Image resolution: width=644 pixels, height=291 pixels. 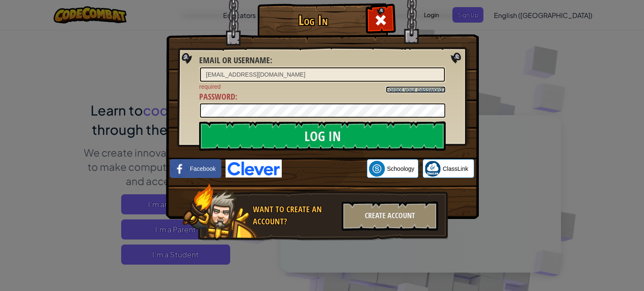 What do you see at coordinates (202, 169) in the screenshot?
I see `span: Facebook` at bounding box center [202, 169].